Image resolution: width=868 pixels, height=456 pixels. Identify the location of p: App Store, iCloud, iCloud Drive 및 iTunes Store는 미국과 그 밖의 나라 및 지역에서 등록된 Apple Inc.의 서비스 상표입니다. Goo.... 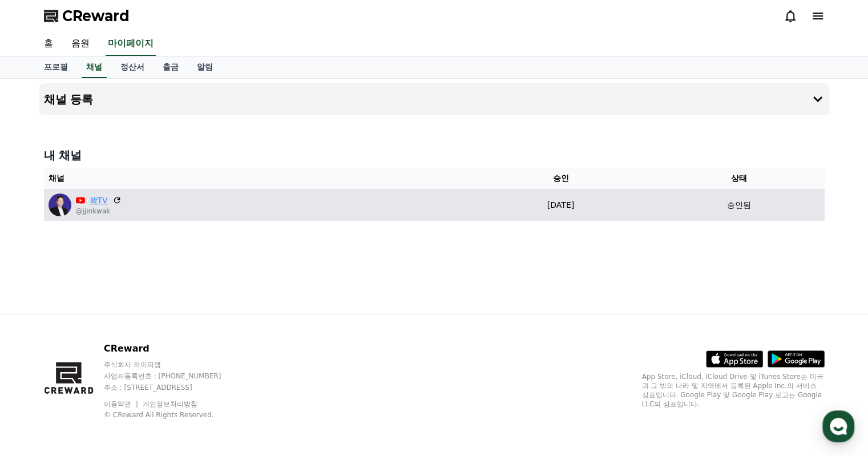
(734, 390).